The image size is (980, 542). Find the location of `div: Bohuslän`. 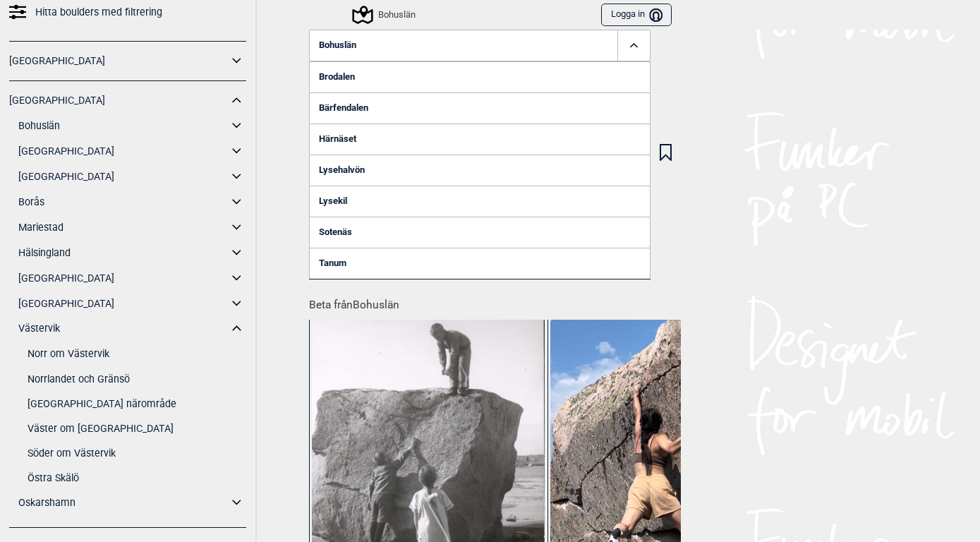

div: Bohuslän is located at coordinates (384, 15).